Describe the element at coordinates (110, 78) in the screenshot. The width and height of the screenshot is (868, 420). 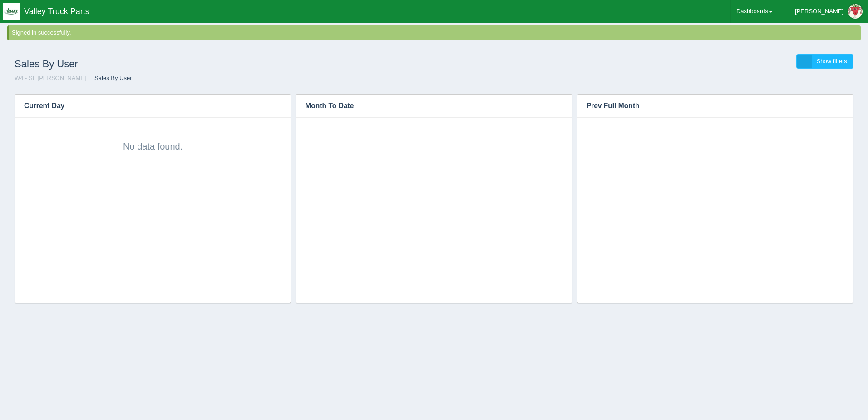
I see `li: Sales By User` at that location.